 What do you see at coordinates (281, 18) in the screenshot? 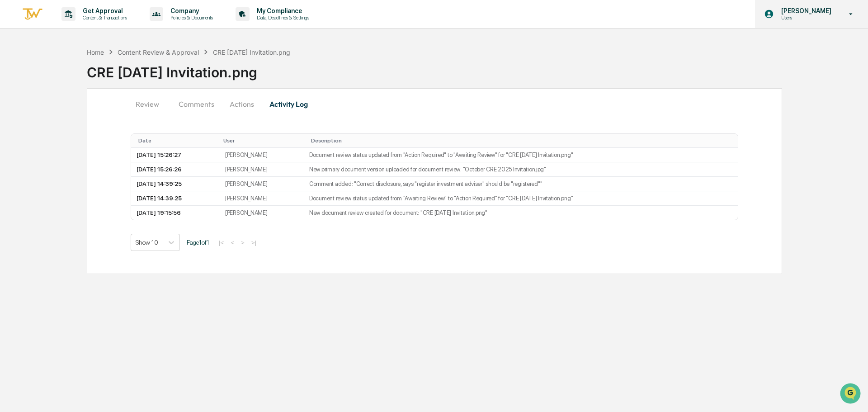
I see `p: Data, Deadlines & Settings` at bounding box center [281, 18].